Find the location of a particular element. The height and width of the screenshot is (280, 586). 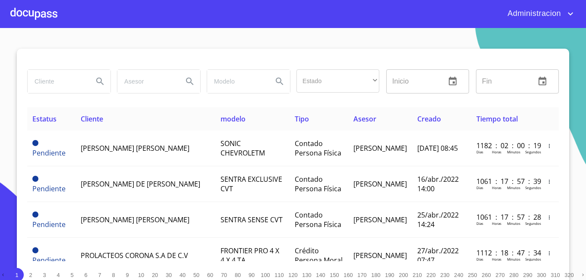

span: Tiempo total is located at coordinates (497, 119).